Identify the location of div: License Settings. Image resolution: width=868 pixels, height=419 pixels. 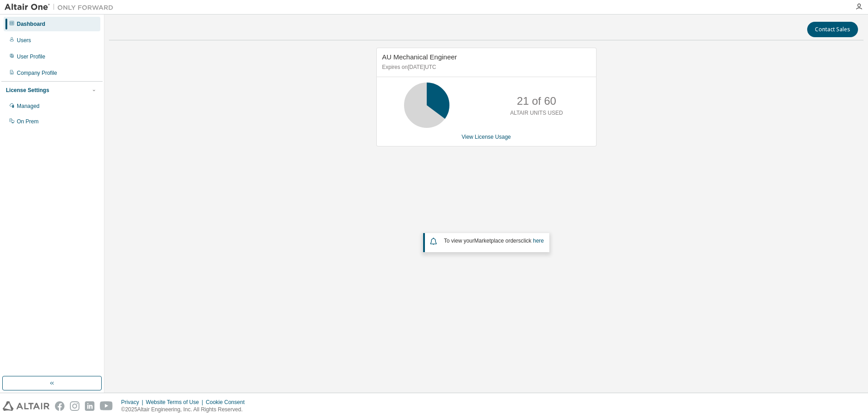
(27, 91).